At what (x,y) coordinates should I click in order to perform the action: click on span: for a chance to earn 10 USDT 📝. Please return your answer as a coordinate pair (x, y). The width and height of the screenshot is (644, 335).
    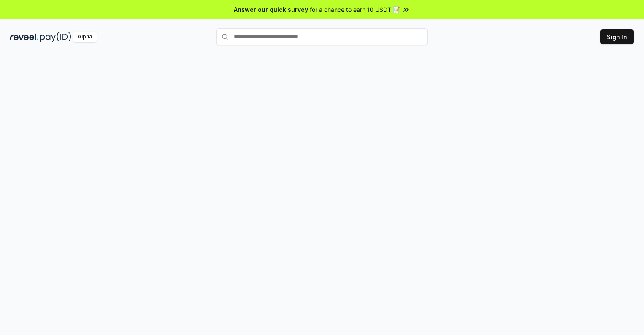
    Looking at the image, I should click on (355, 10).